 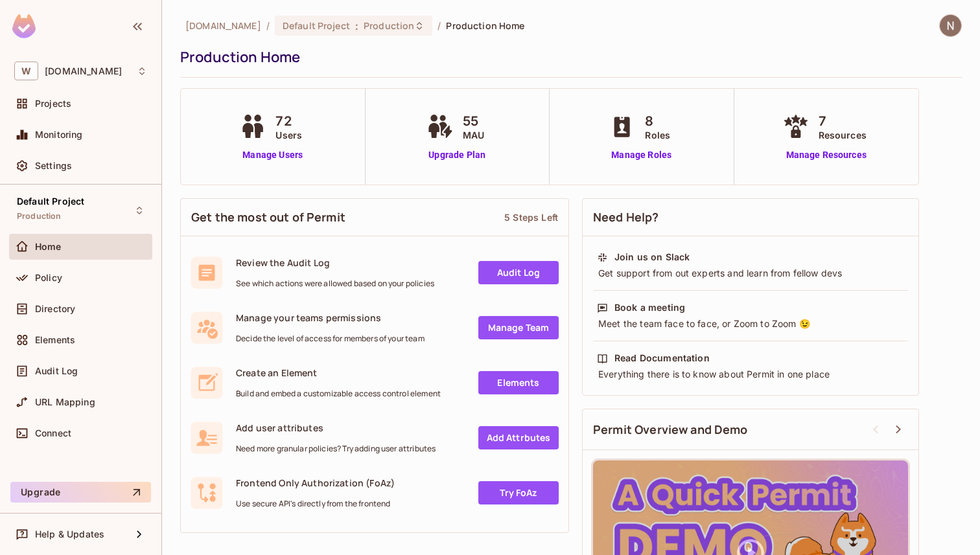 What do you see at coordinates (315, 483) in the screenshot?
I see `span: Frontend Only Authorization (FoAz)` at bounding box center [315, 483].